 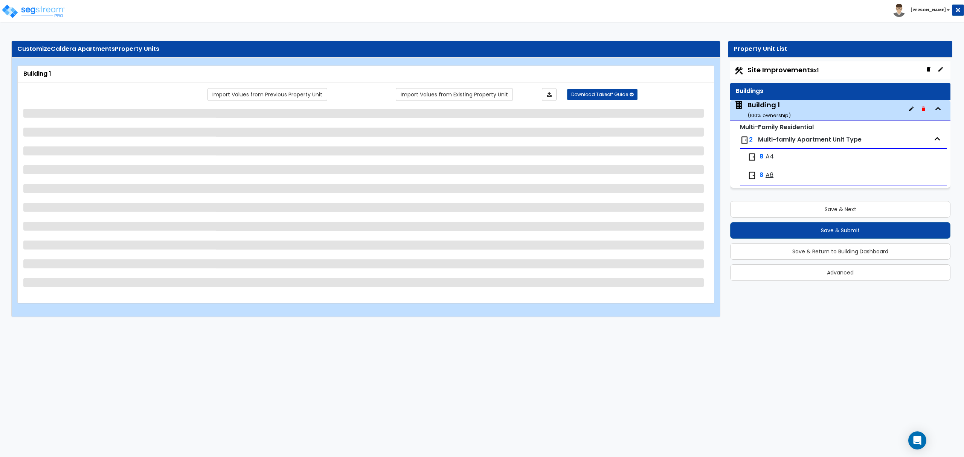 I want to click on img: building.svg, so click(x=739, y=105).